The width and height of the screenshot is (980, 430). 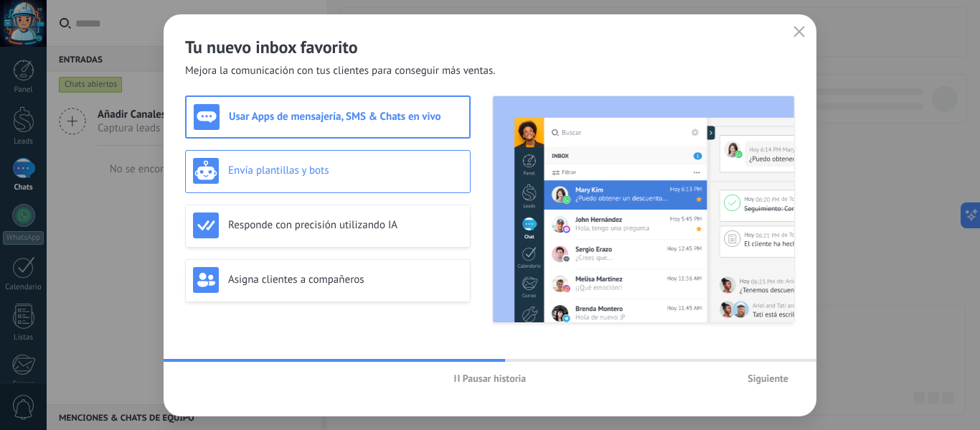 I want to click on h2: Tu nuevo inbox favorito, so click(x=490, y=47).